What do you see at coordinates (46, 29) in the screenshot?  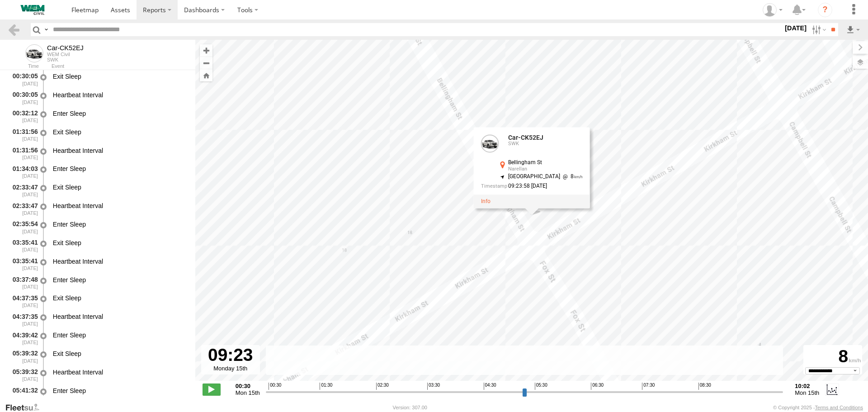 I see `label: Search Query` at bounding box center [46, 29].